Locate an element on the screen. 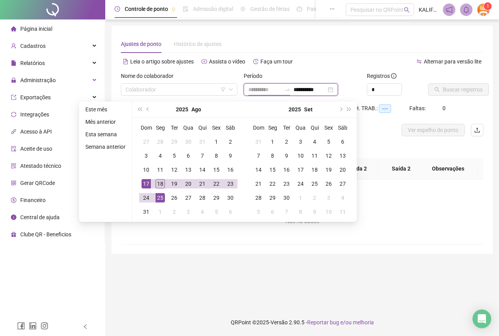 Image resolution: width=499 pixels, height=336 pixels. span: Alternar para versão lite is located at coordinates (453, 62).